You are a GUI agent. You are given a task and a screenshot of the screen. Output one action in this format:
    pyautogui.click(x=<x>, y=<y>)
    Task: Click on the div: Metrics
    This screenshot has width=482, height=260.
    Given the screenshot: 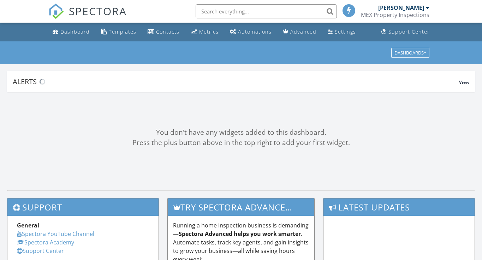 What is the action you would take?
    pyautogui.click(x=209, y=31)
    